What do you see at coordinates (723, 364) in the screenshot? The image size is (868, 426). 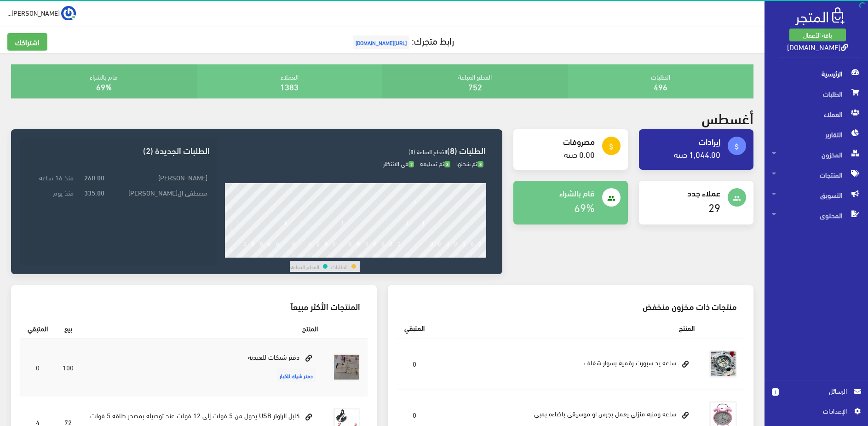 I see `img: saaa-sbort-rkmy-bastyk-shfaf.jpg` at bounding box center [723, 364].